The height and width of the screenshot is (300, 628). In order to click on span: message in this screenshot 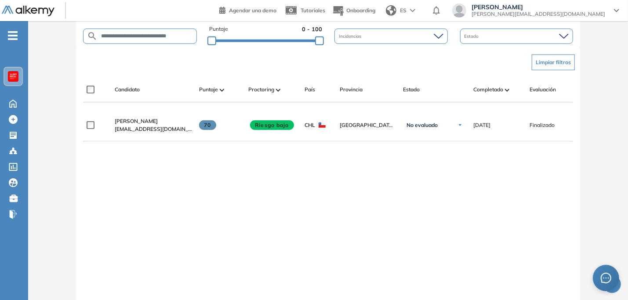, I will do `click(606, 278)`.